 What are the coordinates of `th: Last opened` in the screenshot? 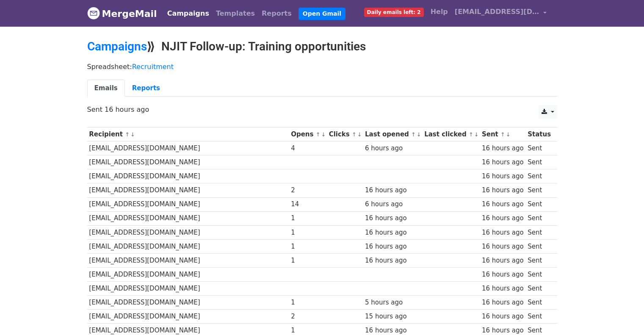 It's located at (392, 134).